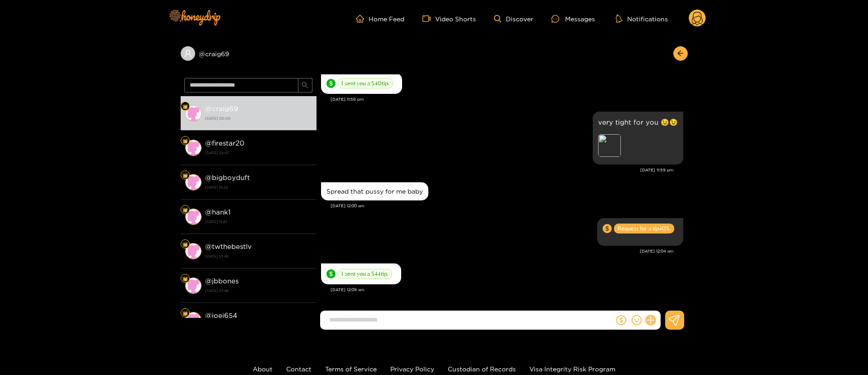 Image resolution: width=868 pixels, height=375 pixels. I want to click on span: I sent you a $ 40 tip., so click(366, 83).